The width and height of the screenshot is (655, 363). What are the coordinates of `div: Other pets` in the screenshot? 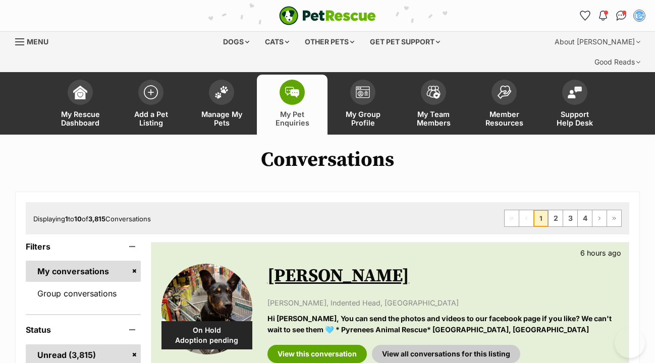 It's located at (330, 42).